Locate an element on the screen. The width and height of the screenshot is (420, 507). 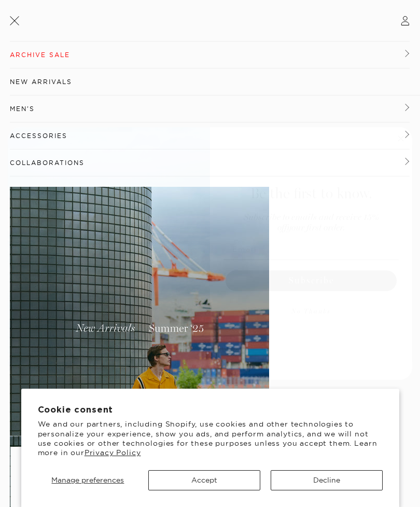
span: Subscribe to emails and receive 15% is located at coordinates (311, 217).